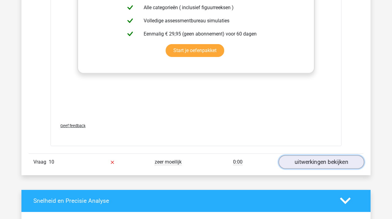 The image size is (392, 219). Describe the element at coordinates (73, 126) in the screenshot. I see `span: Geef feedback` at that location.